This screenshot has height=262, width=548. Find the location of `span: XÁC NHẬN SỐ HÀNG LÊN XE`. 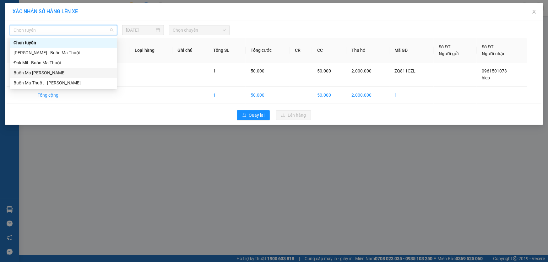

span: XÁC NHẬN SỐ HÀNG LÊN XE is located at coordinates (45, 11).